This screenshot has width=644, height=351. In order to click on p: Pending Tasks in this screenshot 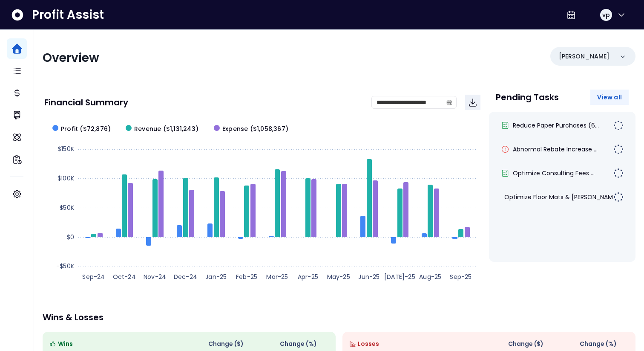, I will do `click(528, 98)`.